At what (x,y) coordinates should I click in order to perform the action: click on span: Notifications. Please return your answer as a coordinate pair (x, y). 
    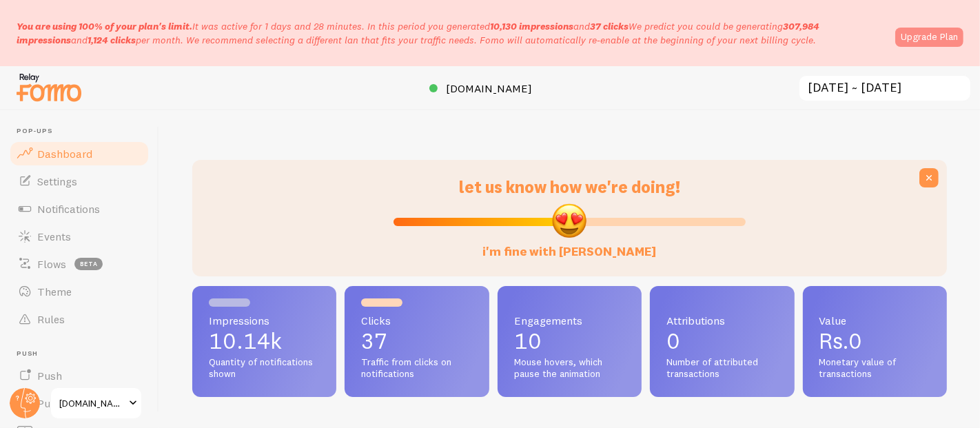
    Looking at the image, I should click on (68, 209).